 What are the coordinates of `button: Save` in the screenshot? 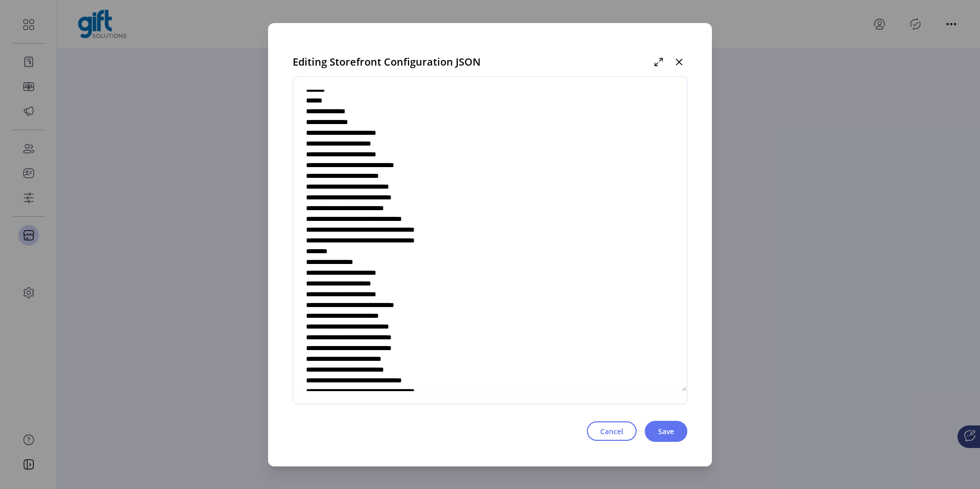 It's located at (666, 431).